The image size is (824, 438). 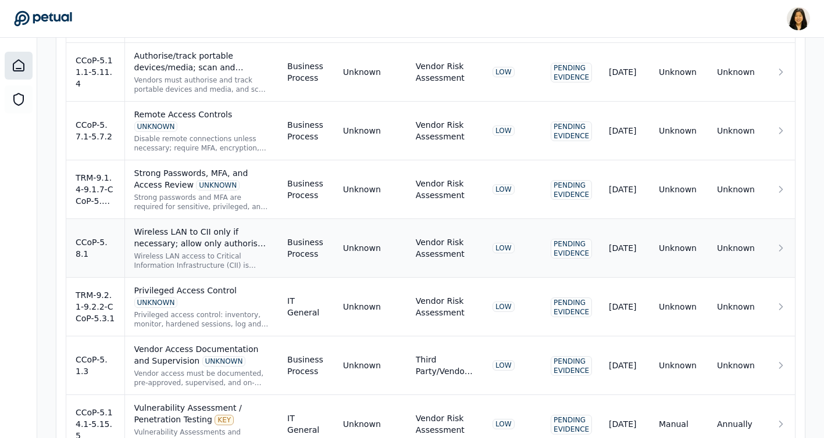 What do you see at coordinates (202, 378) in the screenshot?
I see `div: Vendor access must be documented, pre-approved, supervised, and on-site.` at bounding box center [202, 378].